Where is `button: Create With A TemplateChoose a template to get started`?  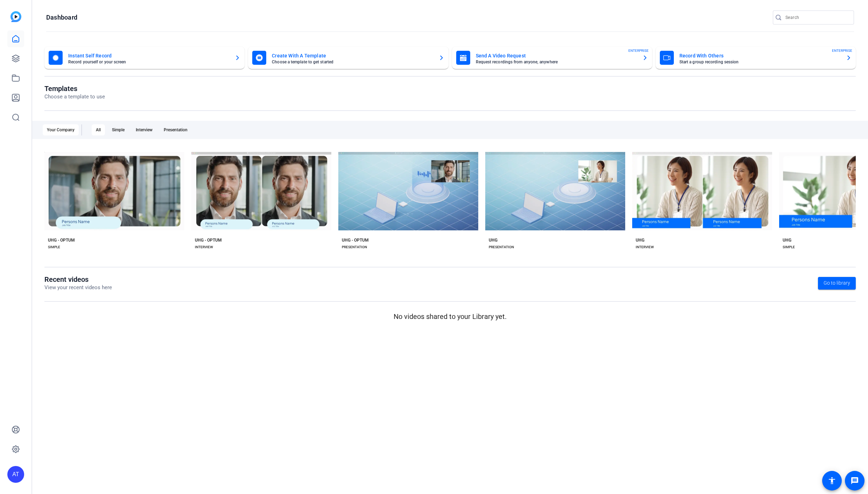 button: Create With A TemplateChoose a template to get started is located at coordinates (348, 58).